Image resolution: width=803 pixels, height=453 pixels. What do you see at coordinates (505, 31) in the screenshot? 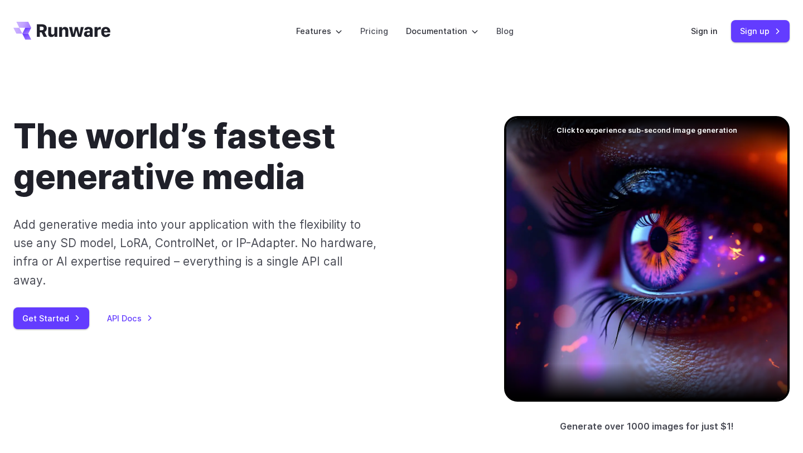
I see `a: Blog` at bounding box center [505, 31].